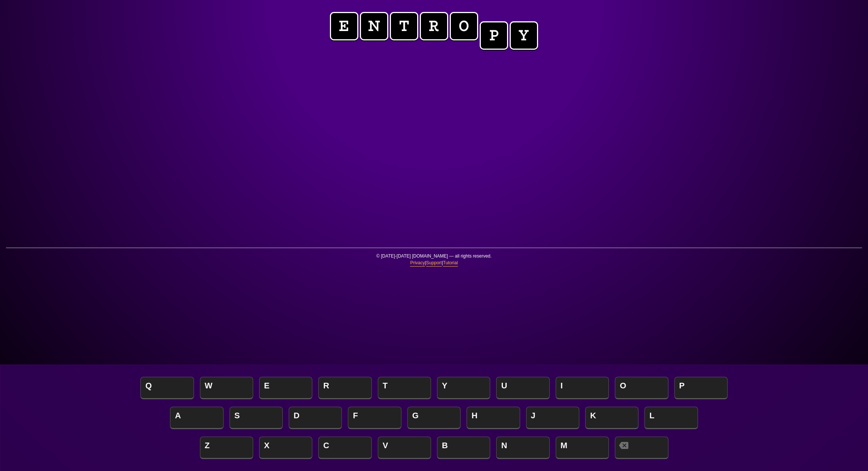  Describe the element at coordinates (374, 26) in the screenshot. I see `span: n` at that location.